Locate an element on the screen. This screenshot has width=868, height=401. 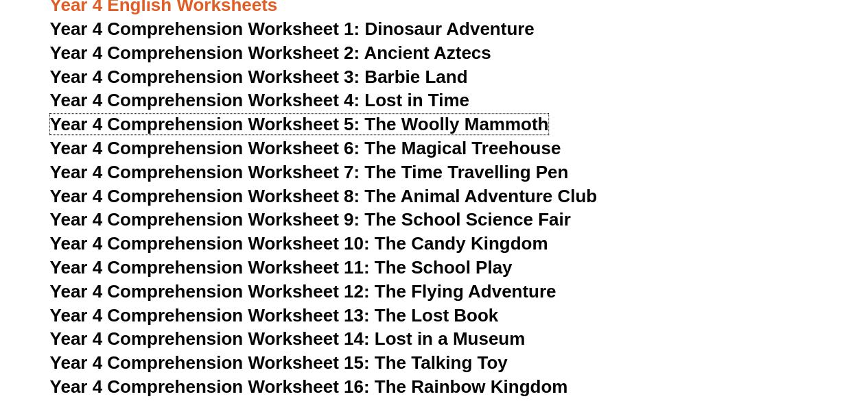
a: Year 4 Comprehension Worksheet 14: Lost in a Museum is located at coordinates (287, 339).